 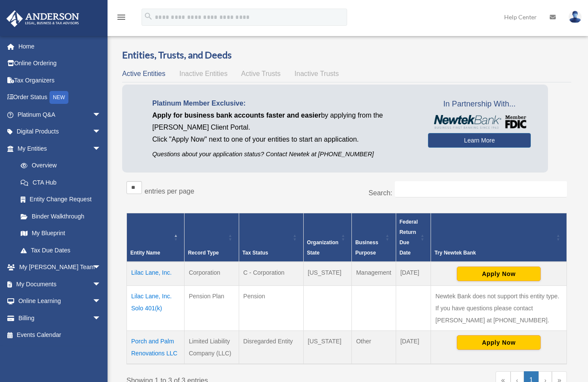 What do you see at coordinates (373, 274) in the screenshot?
I see `td: Management` at bounding box center [373, 274].